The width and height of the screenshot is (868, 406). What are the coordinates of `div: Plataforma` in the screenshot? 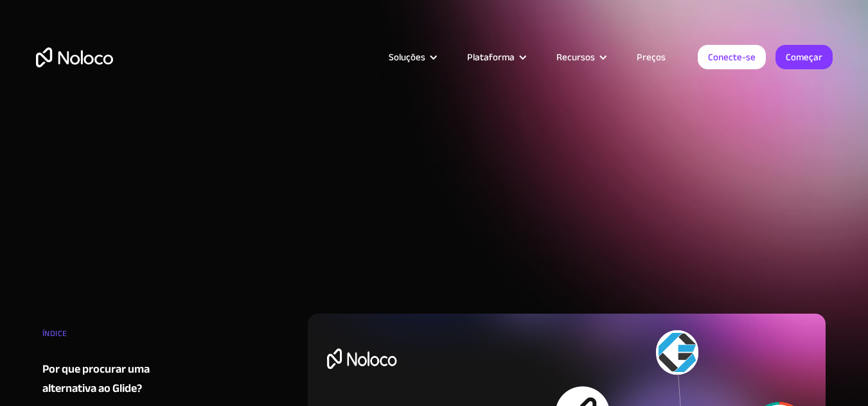 It's located at (496, 57).